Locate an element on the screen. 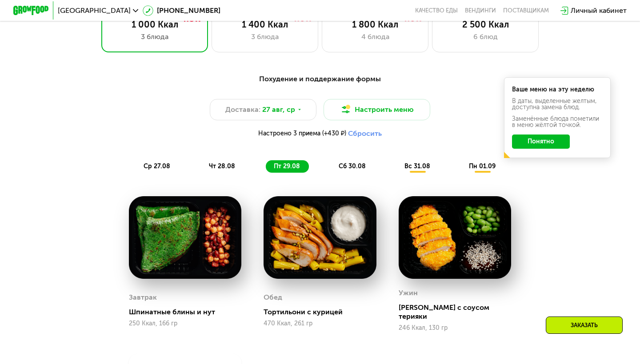  div: 1 400 Ккал is located at coordinates (264, 24).